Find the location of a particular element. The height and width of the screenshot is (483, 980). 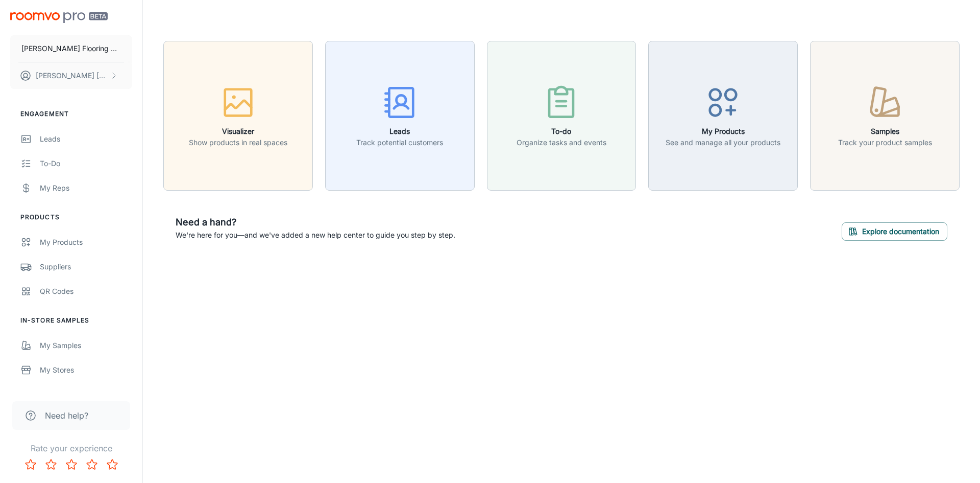

div: My Reps is located at coordinates (86, 188).